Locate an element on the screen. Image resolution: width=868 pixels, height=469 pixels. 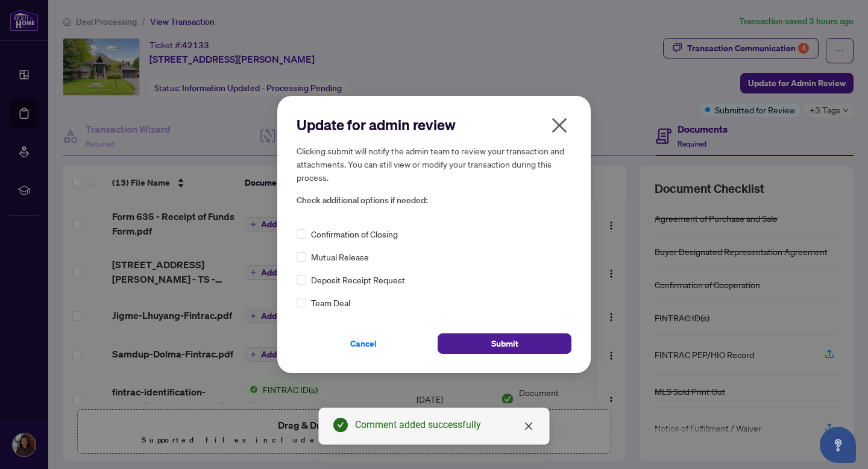
span: check-circle is located at coordinates (340, 425).